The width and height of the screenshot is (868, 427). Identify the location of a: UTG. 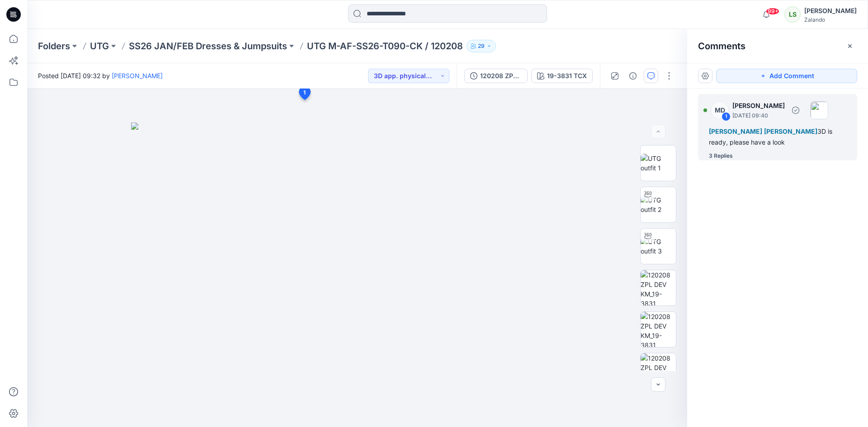
(99, 46).